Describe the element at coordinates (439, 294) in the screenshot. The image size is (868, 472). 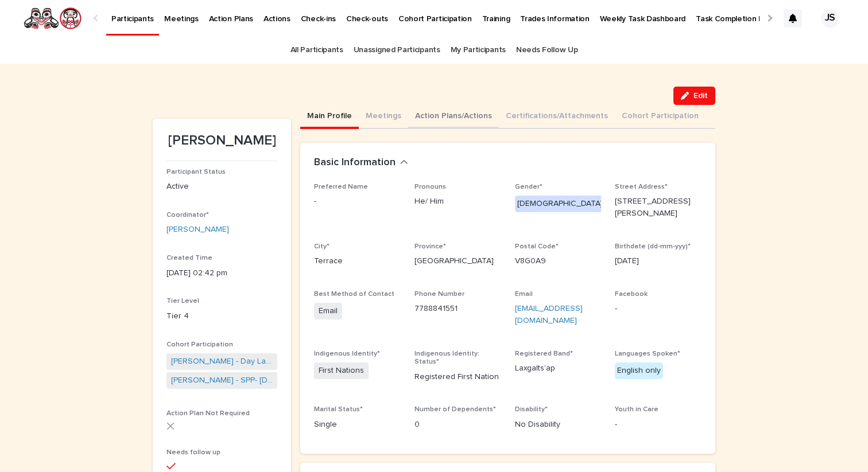
I see `span: Phone Number` at that location.